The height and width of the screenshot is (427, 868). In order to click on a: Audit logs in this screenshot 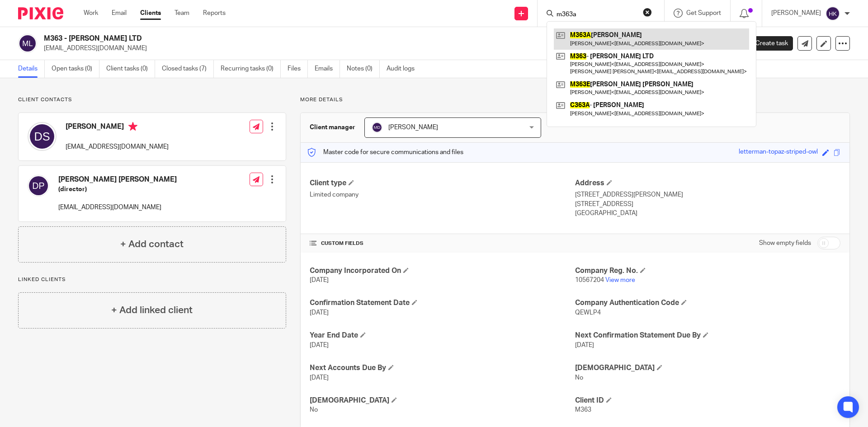, I will do `click(404, 69)`.